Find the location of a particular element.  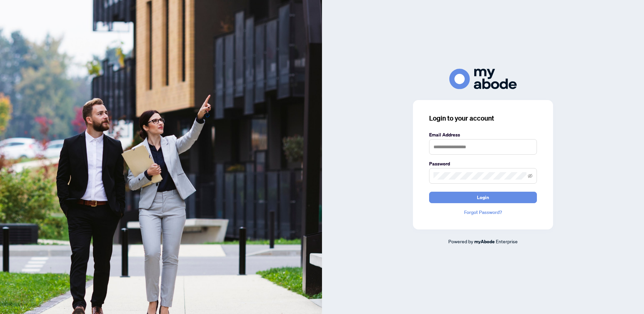

span: Login is located at coordinates (483, 197).